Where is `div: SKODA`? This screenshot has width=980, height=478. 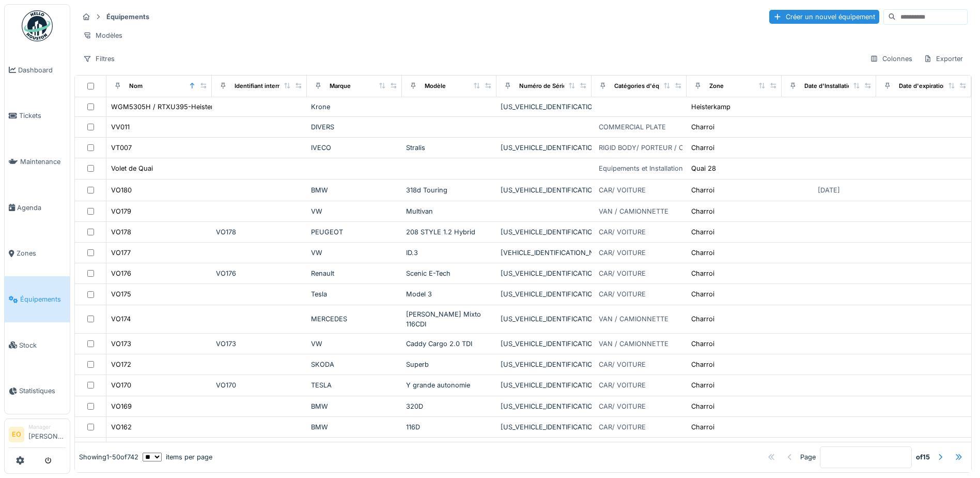 div: SKODA is located at coordinates (354, 364).